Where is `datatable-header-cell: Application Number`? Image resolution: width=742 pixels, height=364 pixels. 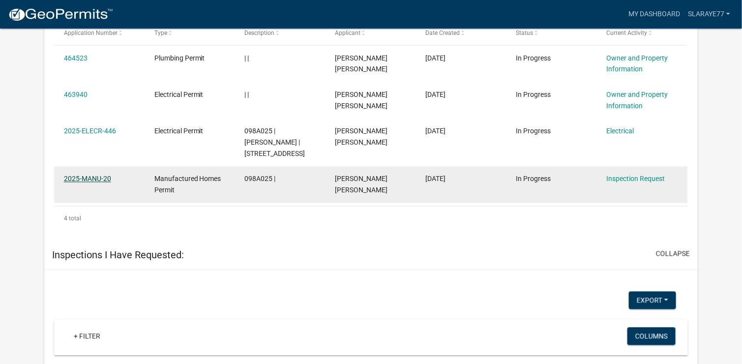 datatable-header-cell: Application Number is located at coordinates (99, 33).